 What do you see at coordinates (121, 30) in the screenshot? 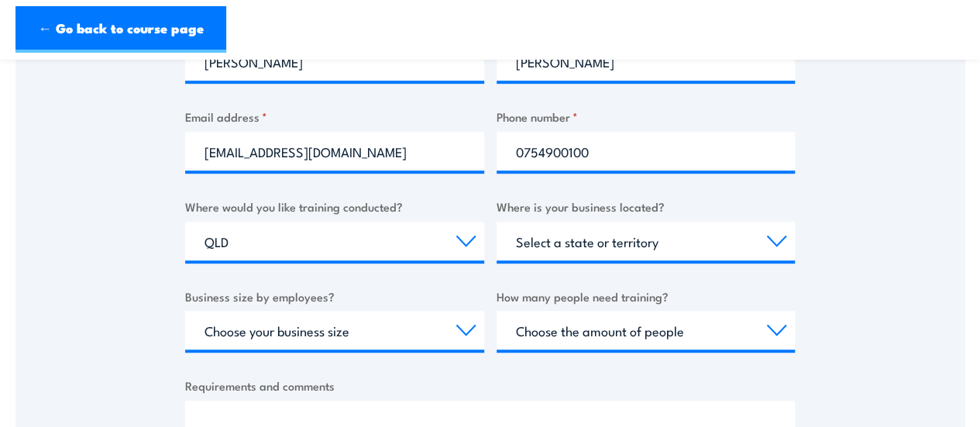
I see `a: ← Go back to course page` at bounding box center [121, 30].